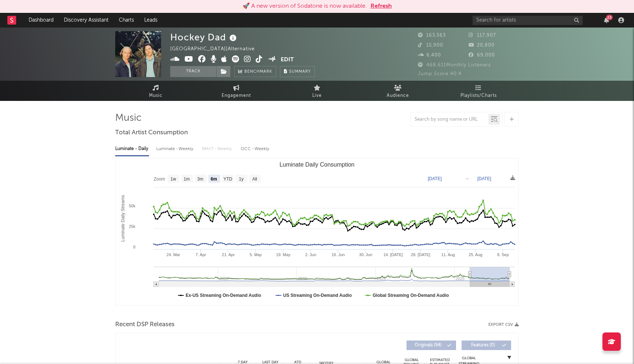  What do you see at coordinates (398, 96) in the screenshot?
I see `span: Audience` at bounding box center [398, 96].